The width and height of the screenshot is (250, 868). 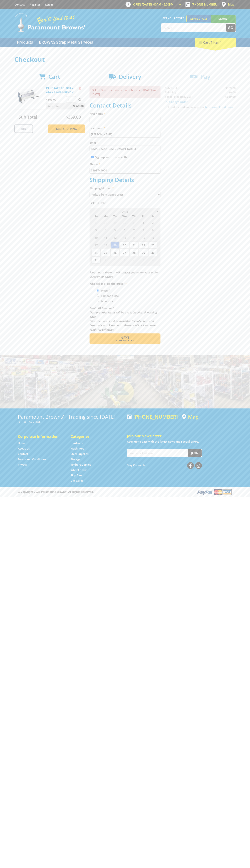 What do you see at coordinates (231, 28) in the screenshot?
I see `button: Go` at bounding box center [231, 28].